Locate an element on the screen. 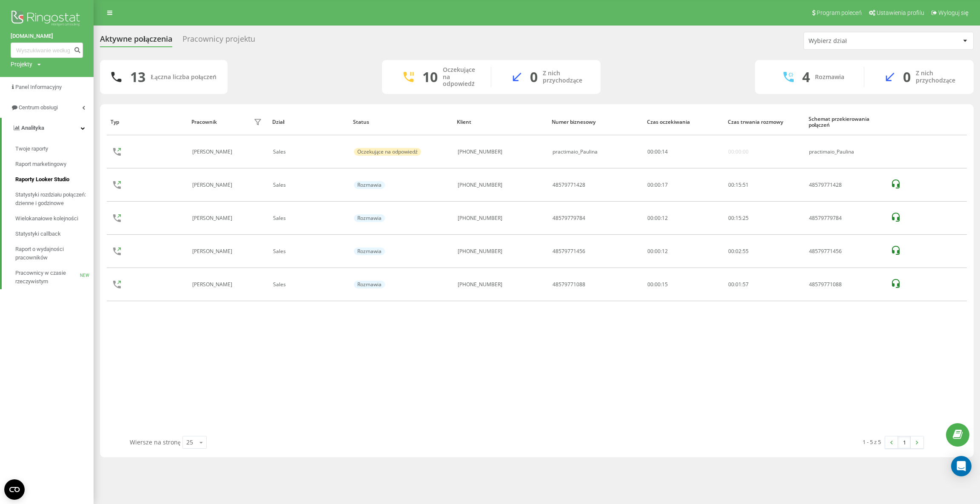  span: Raport marketingowy is located at coordinates (41, 164).